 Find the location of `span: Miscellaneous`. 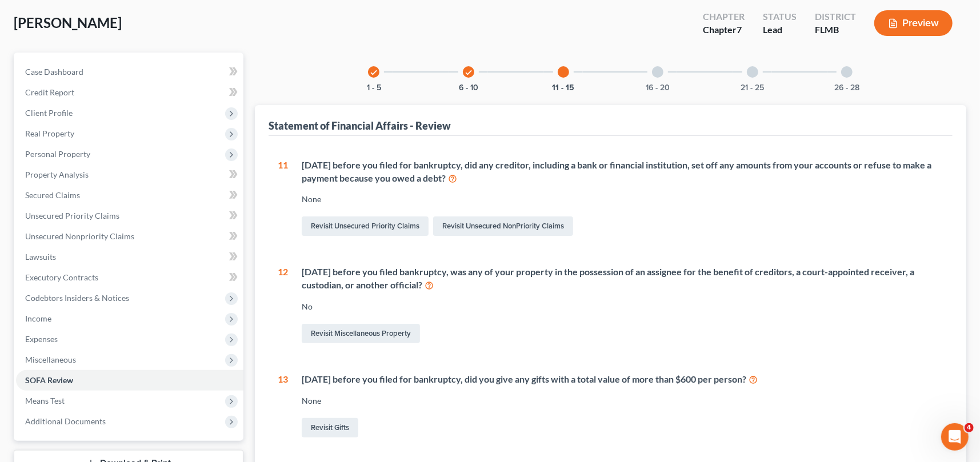

span: Miscellaneous is located at coordinates (50, 359).